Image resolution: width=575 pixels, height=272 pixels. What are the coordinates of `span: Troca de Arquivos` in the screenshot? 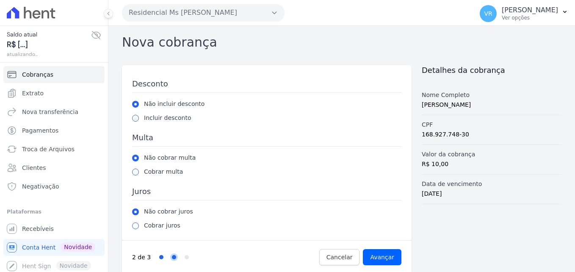 It's located at (48, 149).